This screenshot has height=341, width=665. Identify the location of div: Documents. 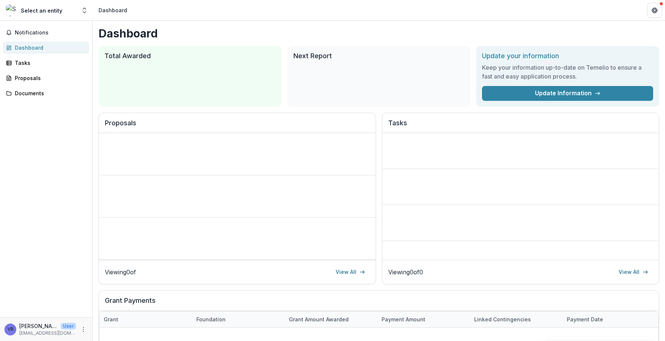
(49, 93).